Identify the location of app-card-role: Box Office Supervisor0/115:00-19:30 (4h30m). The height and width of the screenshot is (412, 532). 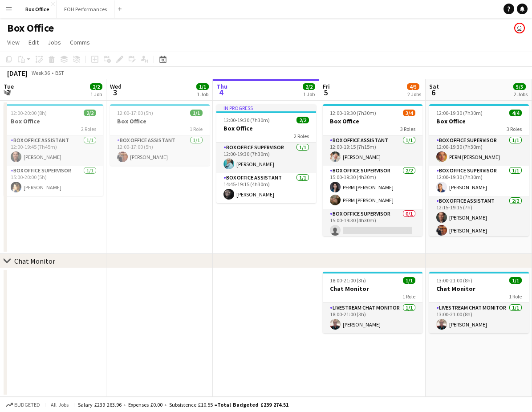
(373, 224).